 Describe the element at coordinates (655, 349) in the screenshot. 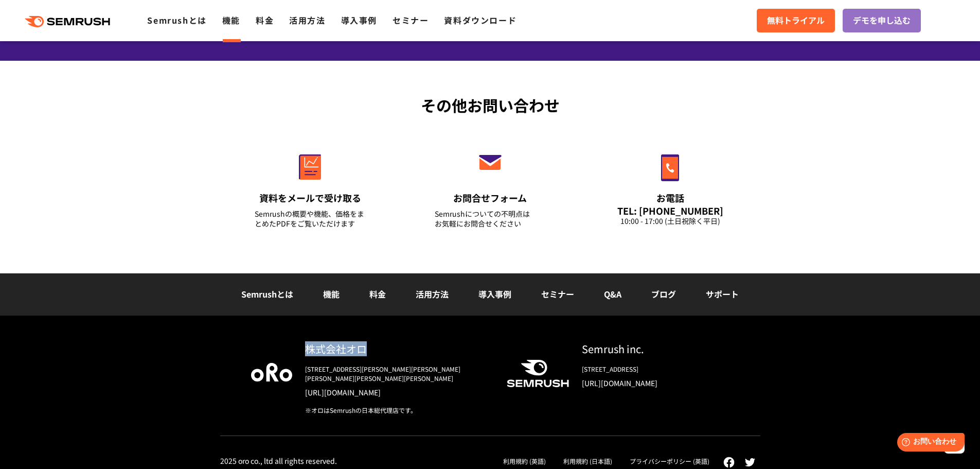

I see `div: Semrush inc.` at that location.